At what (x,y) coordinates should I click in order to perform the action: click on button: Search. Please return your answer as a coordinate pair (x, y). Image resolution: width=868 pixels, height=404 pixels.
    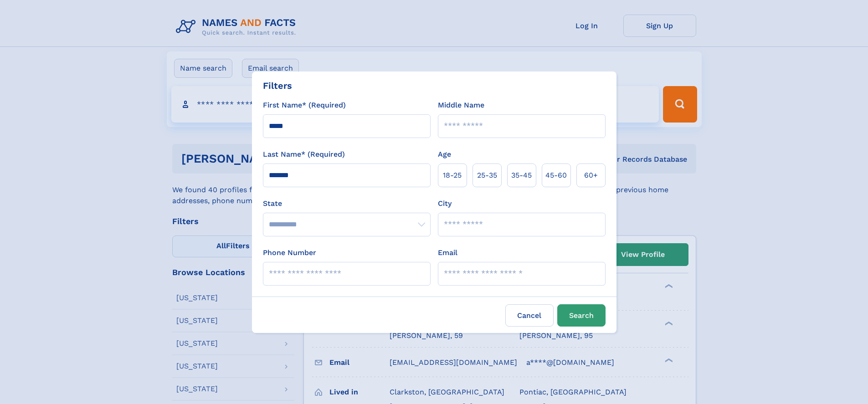
    Looking at the image, I should click on (581, 316).